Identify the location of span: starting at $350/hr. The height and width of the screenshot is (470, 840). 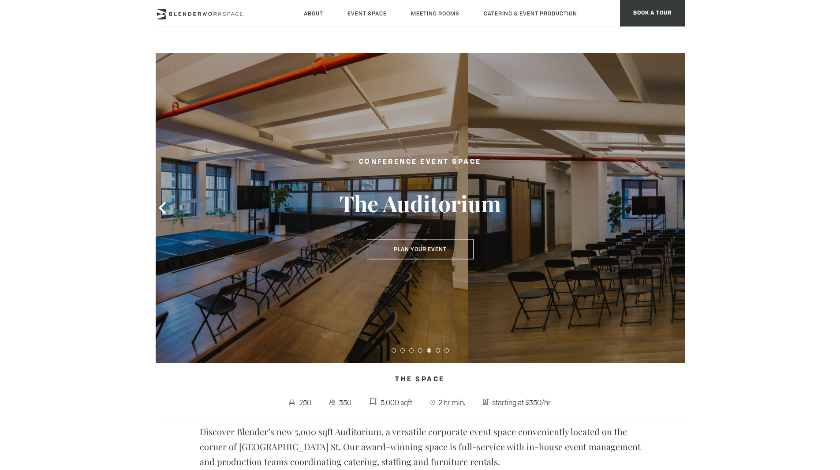
(521, 402).